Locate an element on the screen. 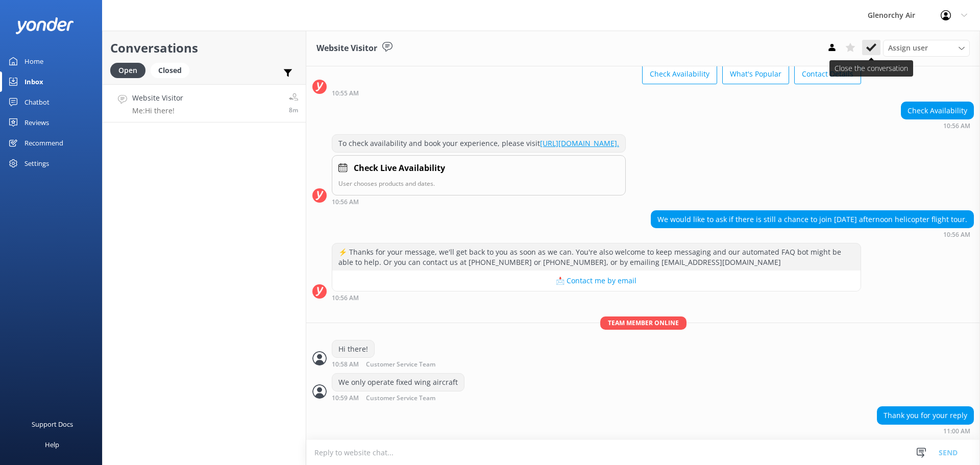 This screenshot has width=980, height=465. p: Me: Hi there! is located at coordinates (158, 111).